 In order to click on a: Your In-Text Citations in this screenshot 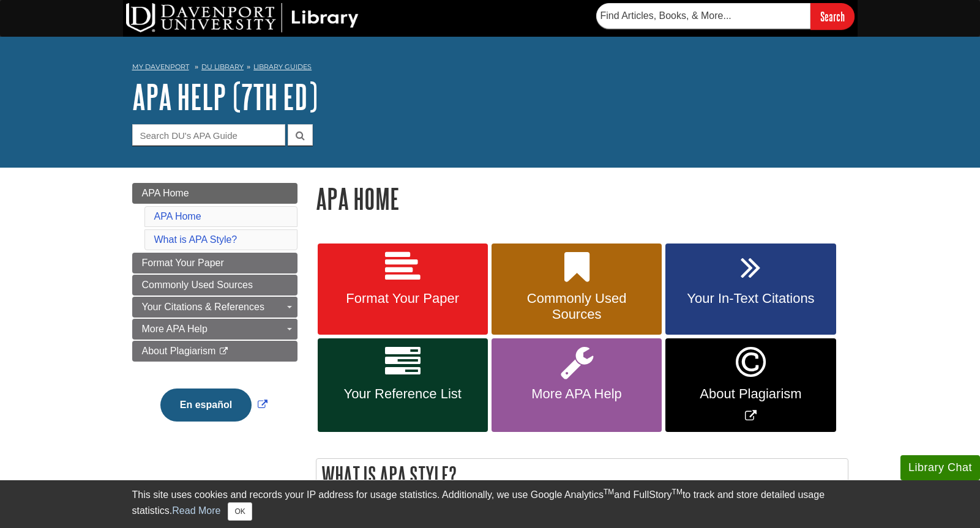, I will do `click(750, 289)`.